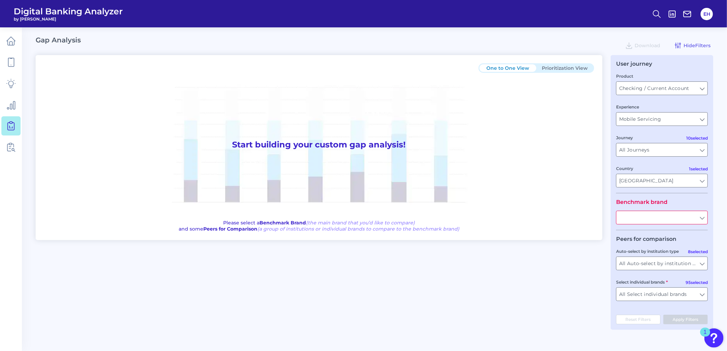 The height and width of the screenshot is (351, 727). Describe the element at coordinates (647, 46) in the screenshot. I see `span: Download` at that location.